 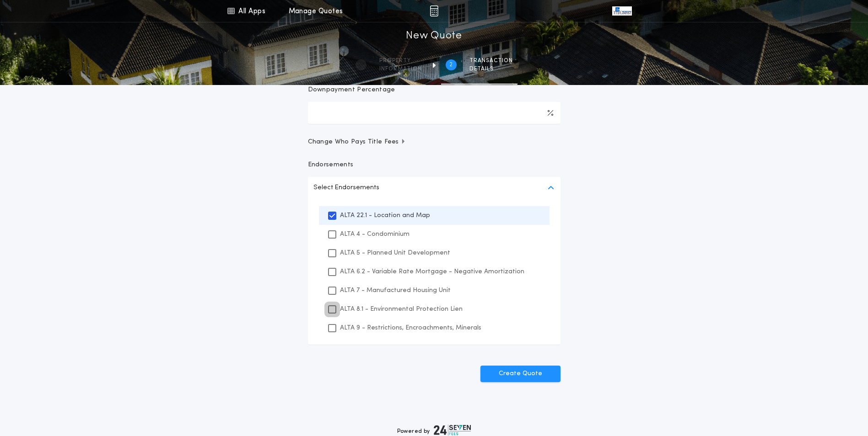 What do you see at coordinates (621, 11) in the screenshot?
I see `img: vs-icon` at bounding box center [621, 11].